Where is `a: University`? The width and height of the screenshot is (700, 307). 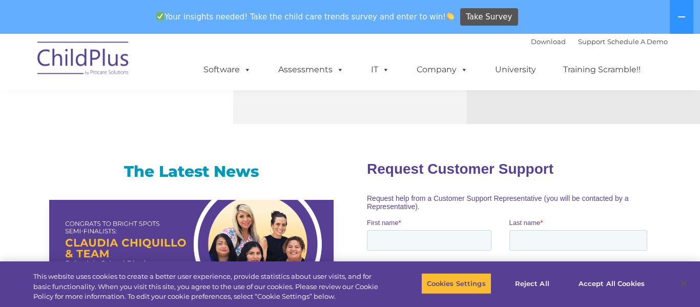
a: University is located at coordinates (515, 70).